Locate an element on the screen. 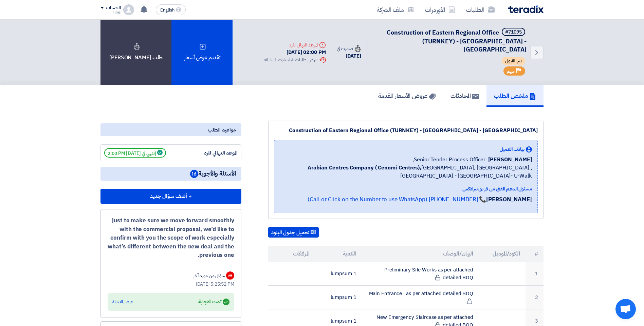 The height and width of the screenshot is (326, 644). h5: المحادثات is located at coordinates (465, 95).